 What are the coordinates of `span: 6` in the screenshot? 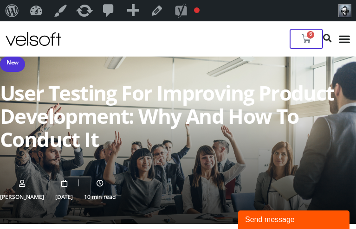 It's located at (311, 35).